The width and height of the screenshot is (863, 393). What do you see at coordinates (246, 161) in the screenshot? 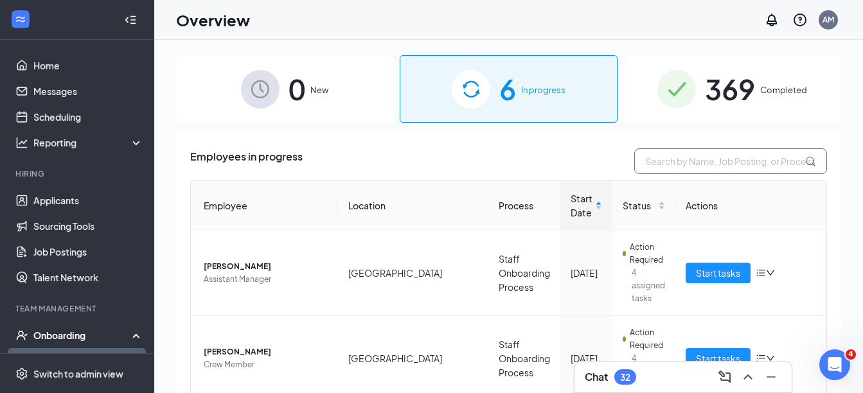
I see `span: Employees in progress` at bounding box center [246, 161].